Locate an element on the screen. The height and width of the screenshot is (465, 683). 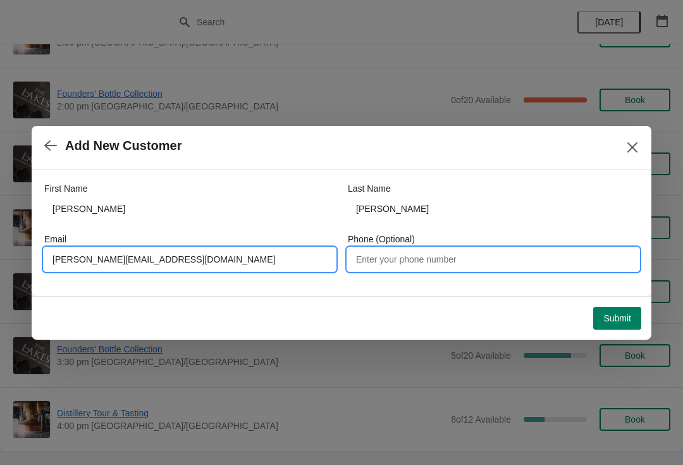
label: Last Name is located at coordinates (369, 188).